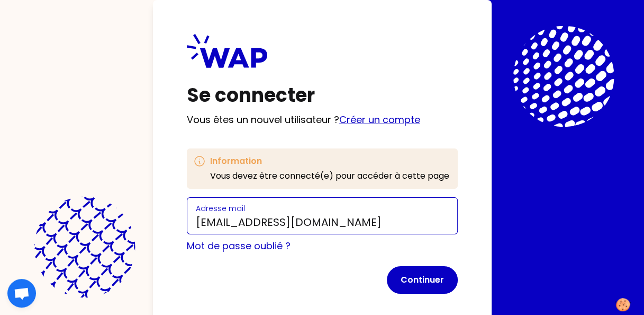 The image size is (644, 315). Describe the element at coordinates (239, 245) in the screenshot. I see `a: Mot de passe oublié ?` at that location.